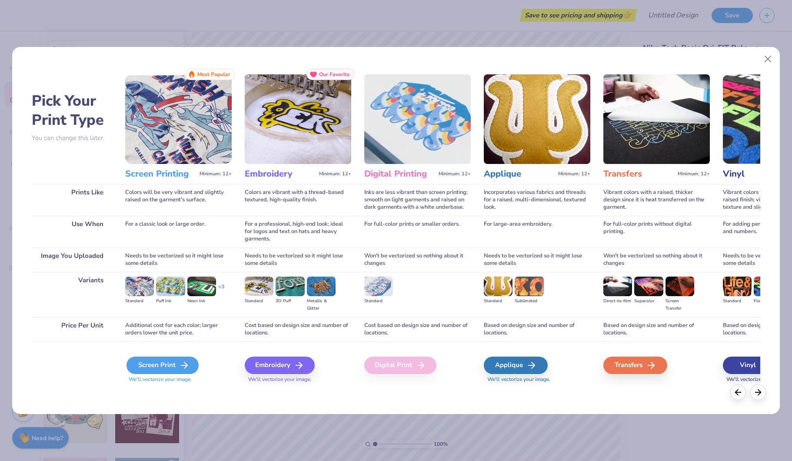 The height and width of the screenshot is (461, 792). What do you see at coordinates (537, 119) in the screenshot?
I see `img: Applique` at bounding box center [537, 119].